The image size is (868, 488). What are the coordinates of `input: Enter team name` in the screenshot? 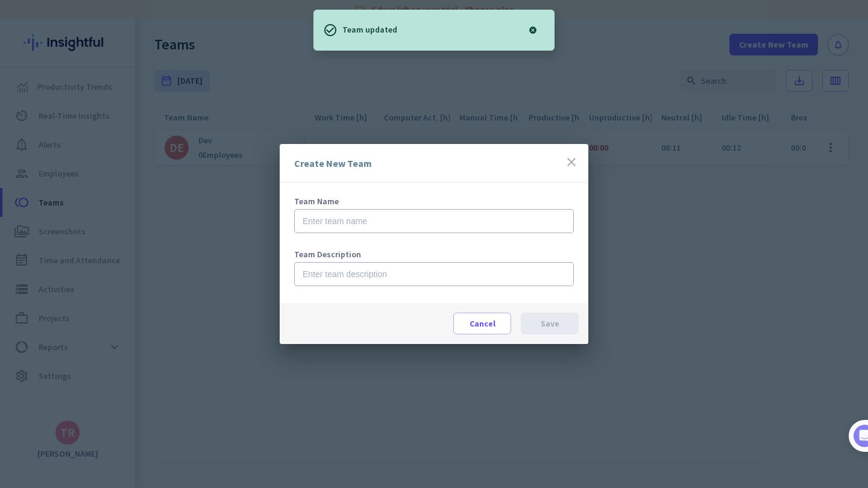 It's located at (434, 221).